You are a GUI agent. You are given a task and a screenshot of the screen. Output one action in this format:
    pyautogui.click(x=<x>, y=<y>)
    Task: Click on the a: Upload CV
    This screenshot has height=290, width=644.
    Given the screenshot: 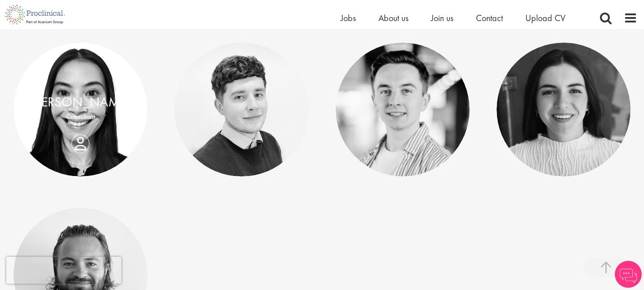 What is the action you would take?
    pyautogui.click(x=545, y=18)
    